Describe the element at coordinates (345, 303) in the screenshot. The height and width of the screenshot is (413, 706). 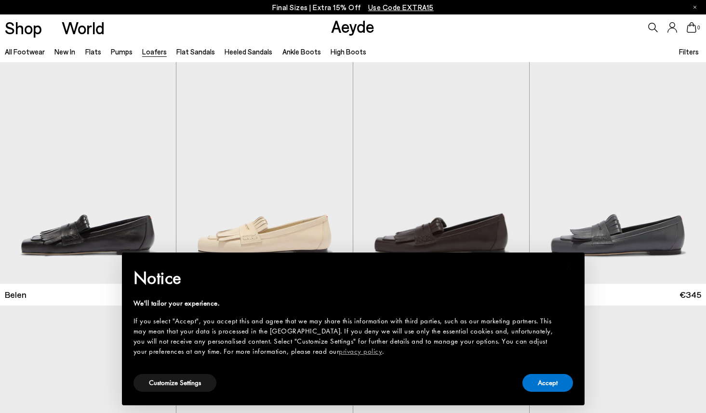
I see `div: We'll tailor your experience.` at that location.